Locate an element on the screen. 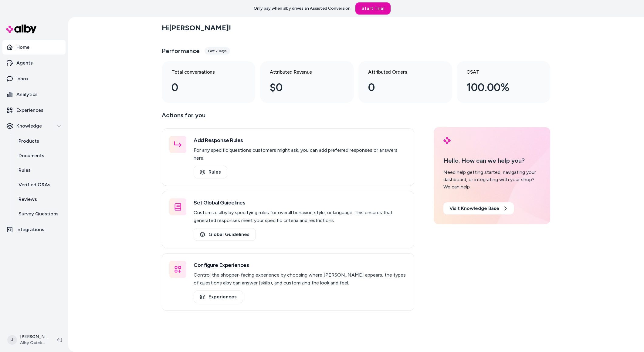 This screenshot has height=352, width=644. a: Total conversations 0 is located at coordinates (209, 82).